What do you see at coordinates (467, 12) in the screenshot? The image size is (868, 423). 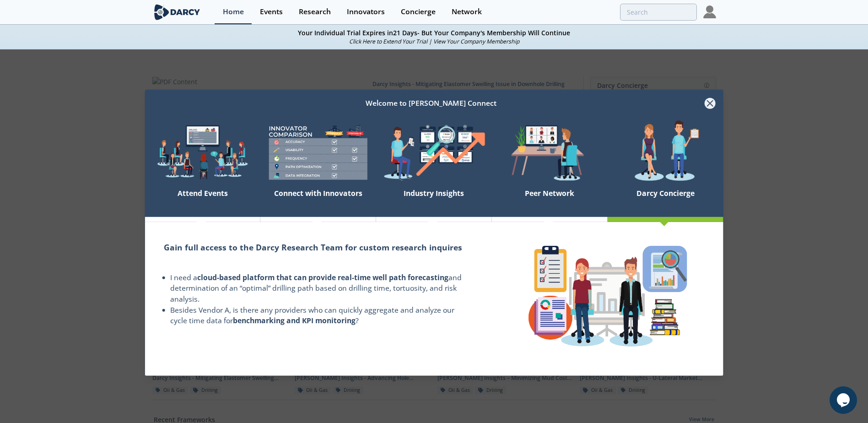 I see `div: Network` at bounding box center [467, 12].